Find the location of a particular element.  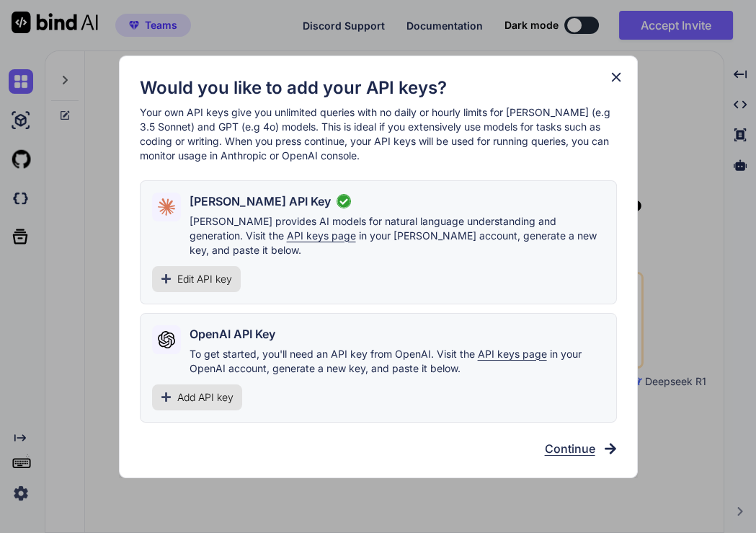

h1: Would you like to add your API keys? is located at coordinates (378, 88).